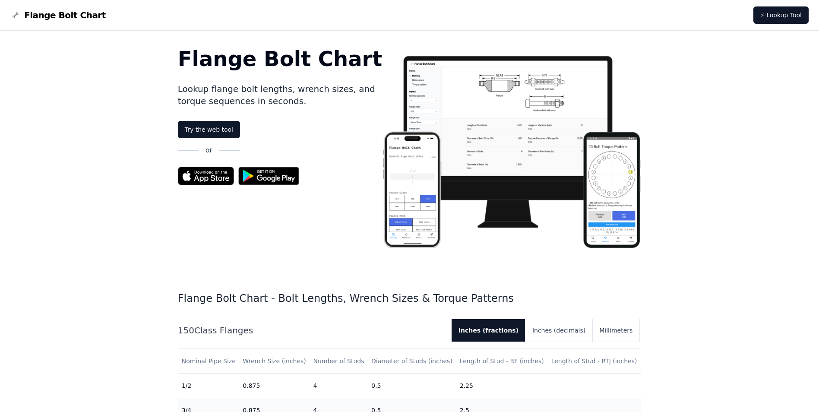 The height and width of the screenshot is (412, 819). What do you see at coordinates (616, 330) in the screenshot?
I see `button: Millimeters` at bounding box center [616, 330].